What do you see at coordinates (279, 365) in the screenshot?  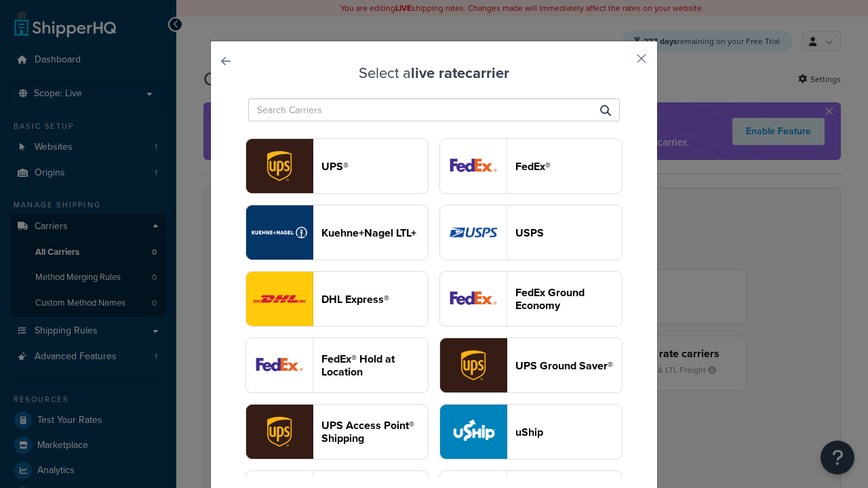 I see `img: fedExLocation logo` at bounding box center [279, 365].